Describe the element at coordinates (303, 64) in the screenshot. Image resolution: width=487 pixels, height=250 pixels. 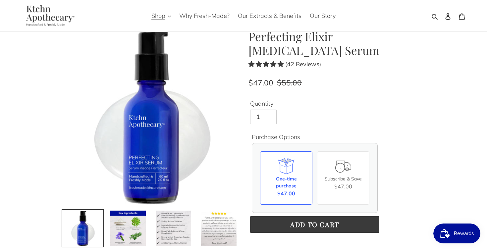
I see `b: 42 Reviews` at that location.